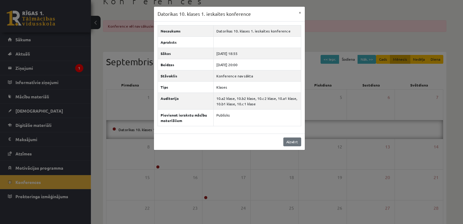 The width and height of the screenshot is (463, 224). I want to click on th: Sākas, so click(185, 53).